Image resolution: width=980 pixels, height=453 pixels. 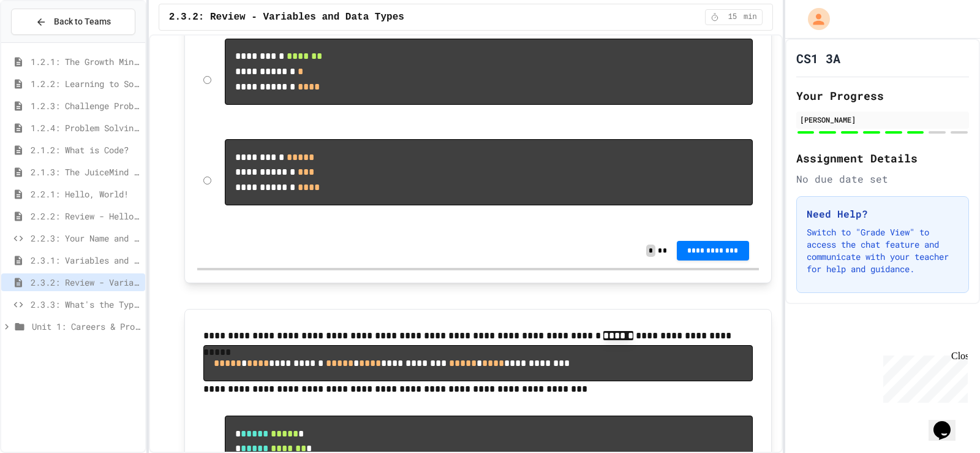 I want to click on span: min, so click(x=750, y=17).